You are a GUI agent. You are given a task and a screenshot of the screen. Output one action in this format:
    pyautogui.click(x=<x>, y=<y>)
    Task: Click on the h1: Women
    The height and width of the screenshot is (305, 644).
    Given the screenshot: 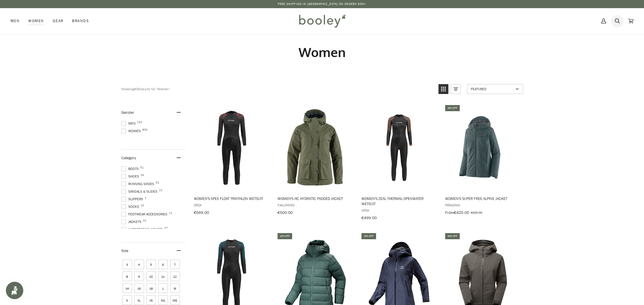 What is the action you would take?
    pyautogui.click(x=322, y=52)
    